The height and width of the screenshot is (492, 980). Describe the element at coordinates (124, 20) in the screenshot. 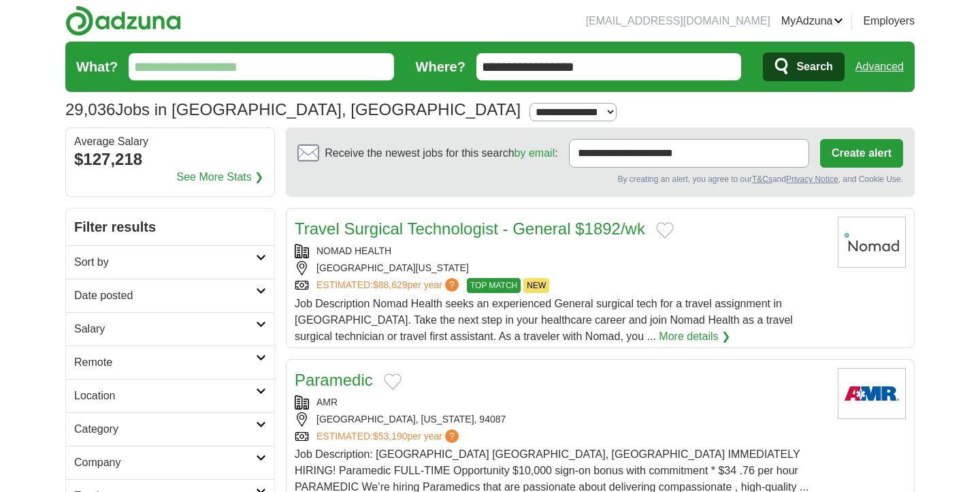

I see `img: Adzuna logo` at that location.